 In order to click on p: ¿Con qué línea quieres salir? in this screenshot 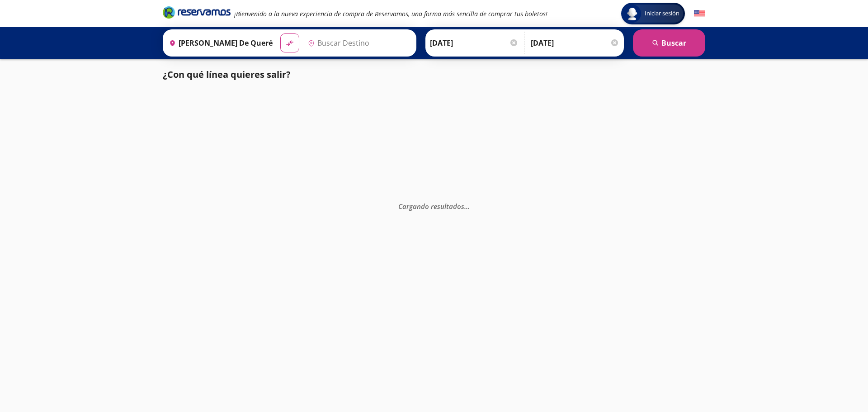, I will do `click(226, 74)`.